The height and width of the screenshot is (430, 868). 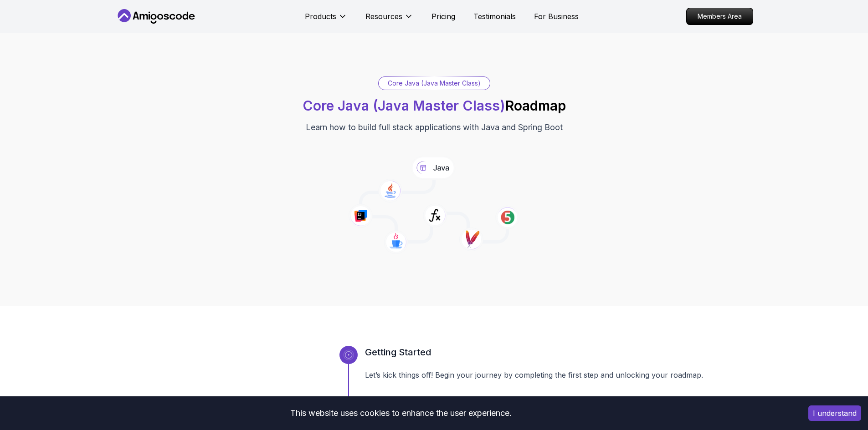 I want to click on p: Resources, so click(x=384, y=16).